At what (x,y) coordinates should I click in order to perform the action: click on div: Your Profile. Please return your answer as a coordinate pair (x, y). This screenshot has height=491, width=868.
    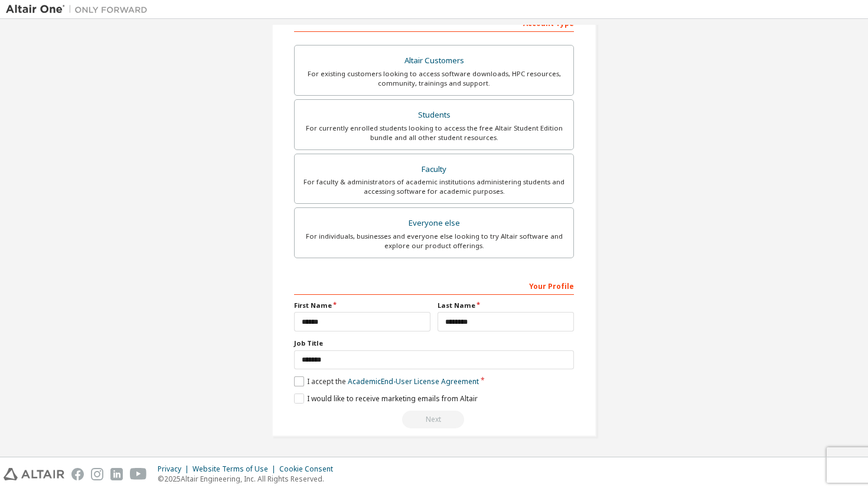
    Looking at the image, I should click on (434, 285).